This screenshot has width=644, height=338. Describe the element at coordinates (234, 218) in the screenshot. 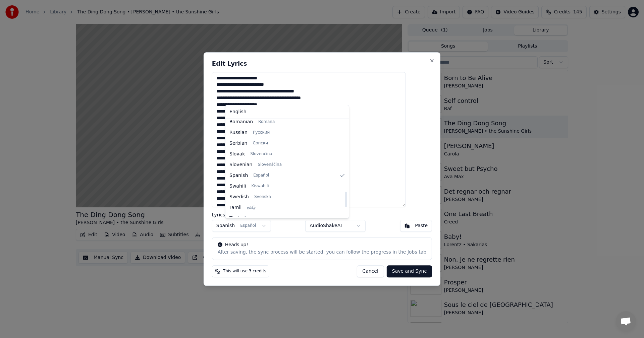

I see `span: Thai` at that location.